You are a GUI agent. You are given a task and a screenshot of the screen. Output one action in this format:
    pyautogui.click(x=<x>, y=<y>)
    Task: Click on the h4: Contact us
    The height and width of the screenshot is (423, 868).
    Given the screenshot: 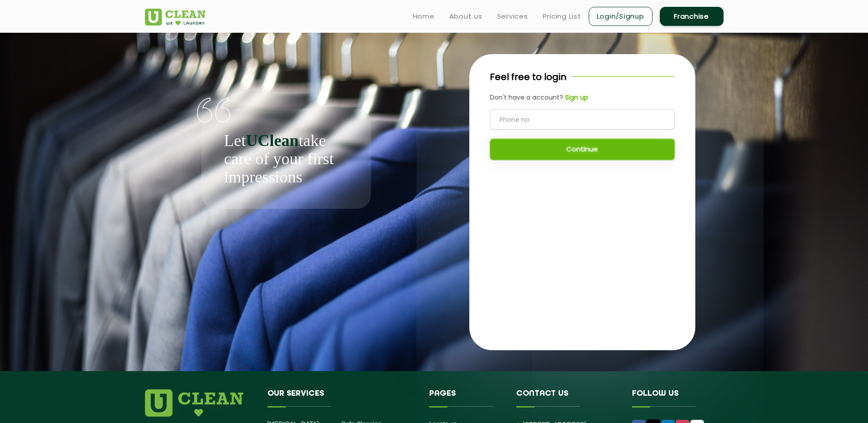 What is the action you would take?
    pyautogui.click(x=567, y=398)
    